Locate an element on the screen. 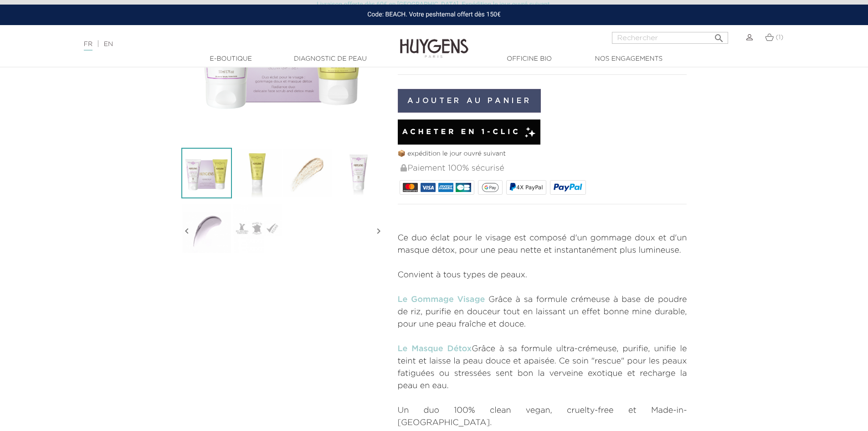  button: Ajouter au panier is located at coordinates (470, 101).